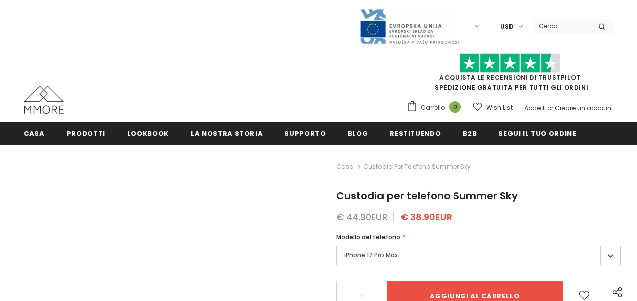  Describe the element at coordinates (358, 133) in the screenshot. I see `span: Blog` at that location.